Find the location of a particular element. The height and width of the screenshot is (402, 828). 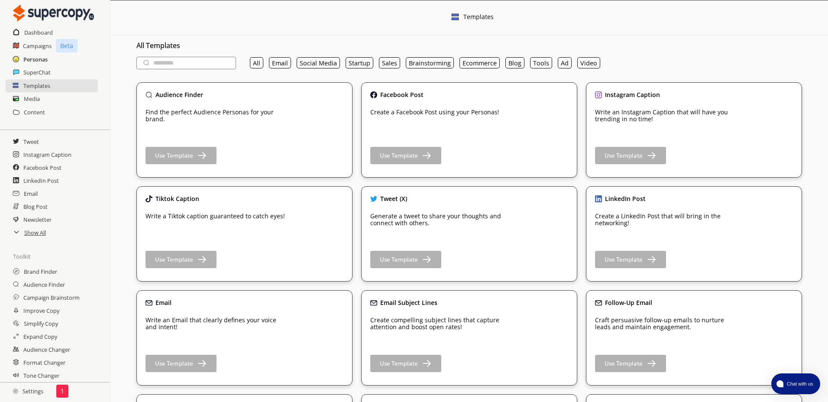

button: Brainstorming is located at coordinates (430, 63).